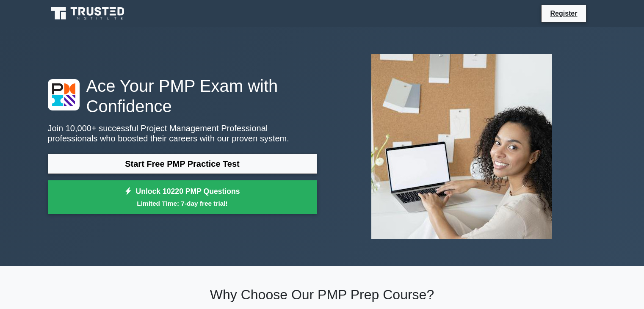  Describe the element at coordinates (182, 96) in the screenshot. I see `h1: Ace Your PMP Exam with Confidence` at that location.